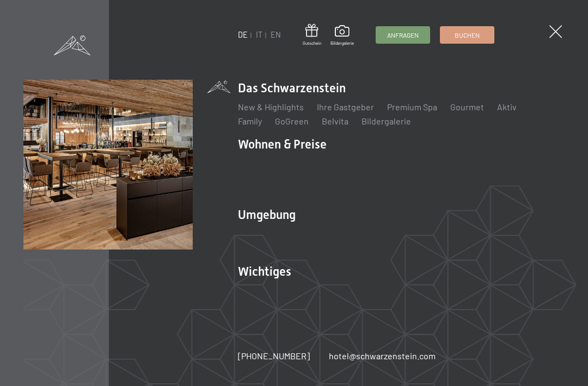 Image resolution: width=588 pixels, height=386 pixels. Describe the element at coordinates (413, 106) in the screenshot. I see `a: Premium Spa` at that location.